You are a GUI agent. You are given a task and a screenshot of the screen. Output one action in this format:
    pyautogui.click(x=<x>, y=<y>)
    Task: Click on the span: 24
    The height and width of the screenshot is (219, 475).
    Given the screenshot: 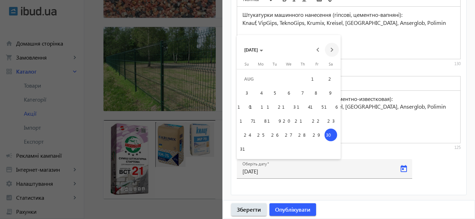 What is the action you would take?
    pyautogui.click(x=247, y=135)
    